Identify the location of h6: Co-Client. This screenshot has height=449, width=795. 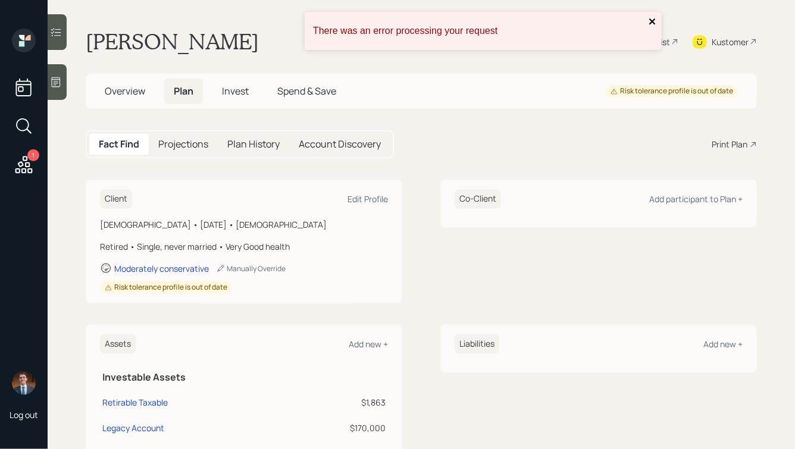
(478, 199).